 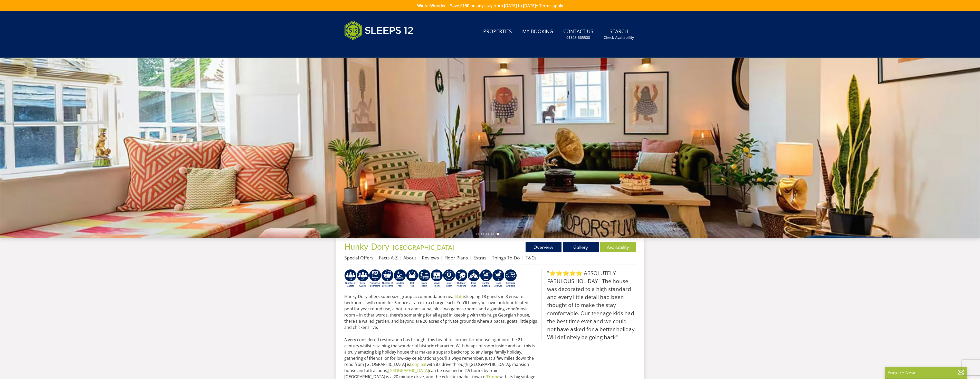 I want to click on a: Bath, so click(x=460, y=296).